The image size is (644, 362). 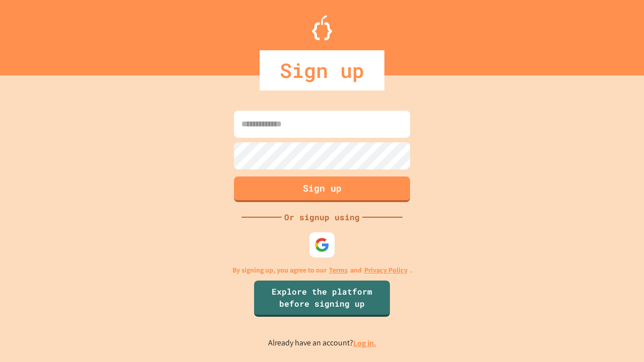 I want to click on img: Logo.svg, so click(x=322, y=28).